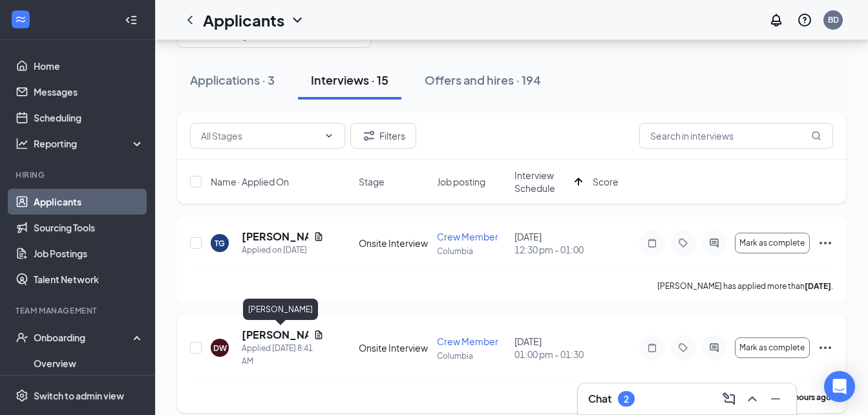 Image resolution: width=868 pixels, height=415 pixels. What do you see at coordinates (131, 20) in the screenshot?
I see `svg: Collapse` at bounding box center [131, 20].